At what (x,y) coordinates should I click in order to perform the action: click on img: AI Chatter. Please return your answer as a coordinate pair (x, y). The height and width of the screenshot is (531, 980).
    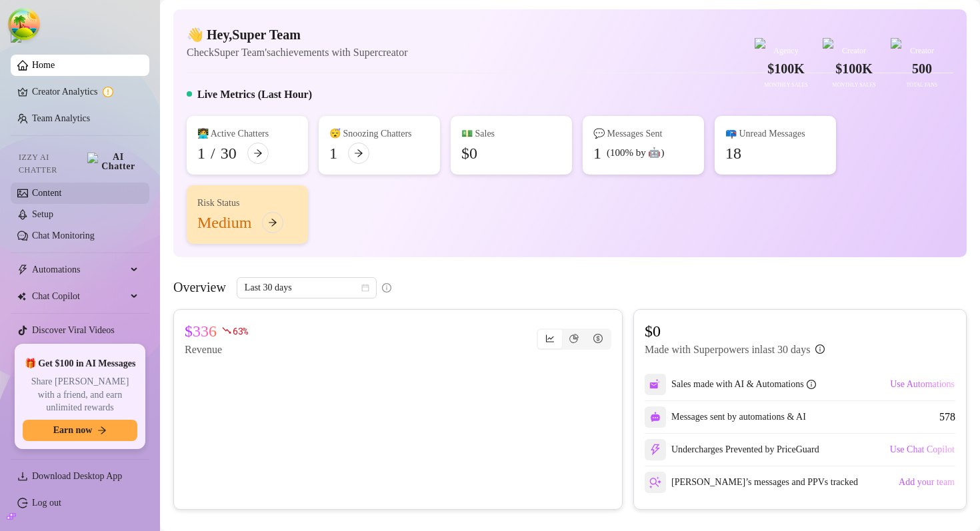
    Looking at the image, I should click on (113, 162).